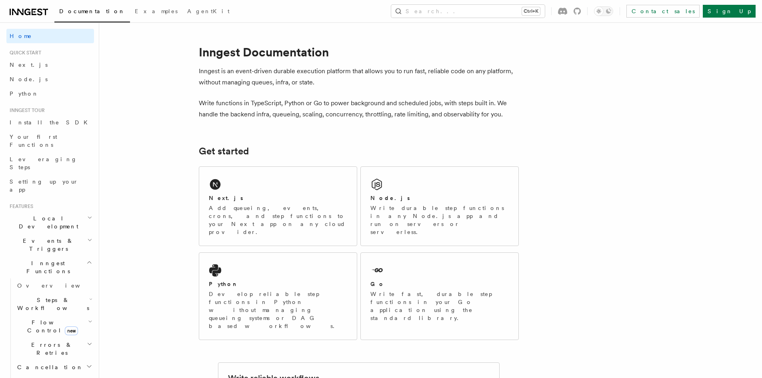 This screenshot has width=762, height=378. I want to click on span: Errors & Retries, so click(50, 349).